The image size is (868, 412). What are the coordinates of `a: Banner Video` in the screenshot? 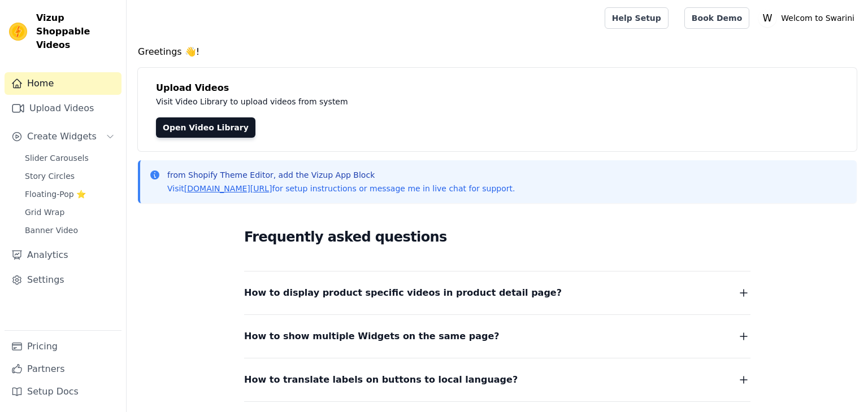 It's located at (69, 231).